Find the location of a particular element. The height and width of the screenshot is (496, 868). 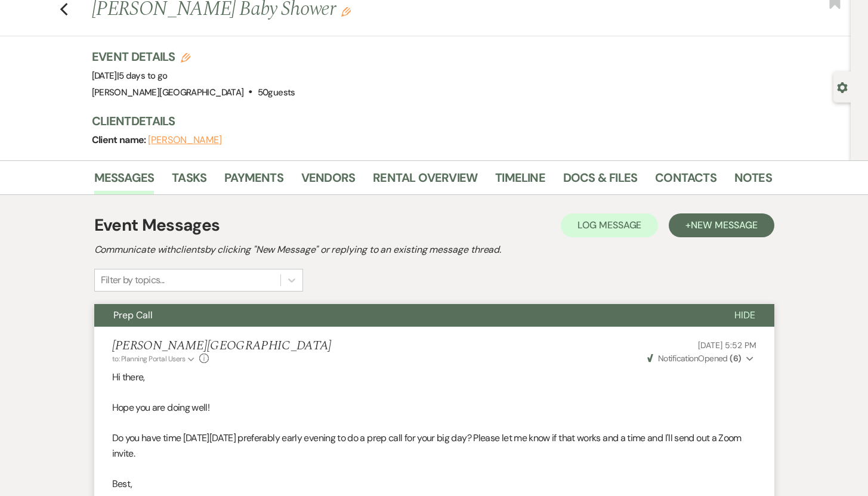

h2: Communicate with clients by clicking "New Message" or replying to an existing message thread. is located at coordinates (434, 250).